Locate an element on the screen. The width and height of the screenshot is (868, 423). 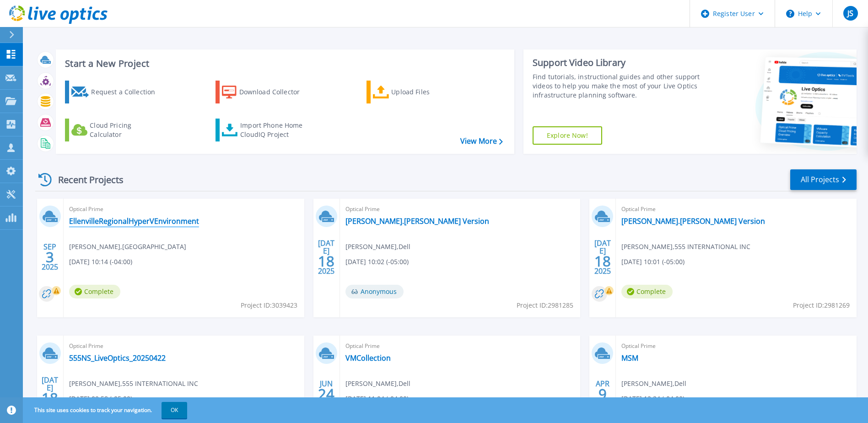
a: Download Collector is located at coordinates (266, 92).